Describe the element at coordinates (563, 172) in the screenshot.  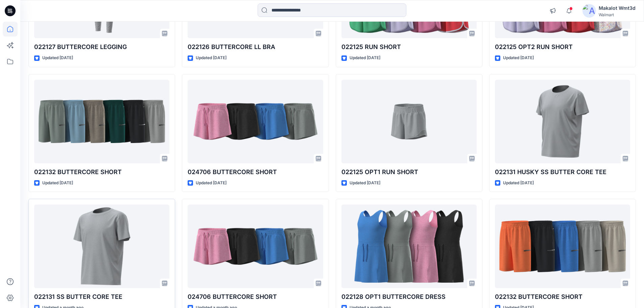
I see `p: 022131 HUSKY SS BUTTER CORE TEE` at that location.